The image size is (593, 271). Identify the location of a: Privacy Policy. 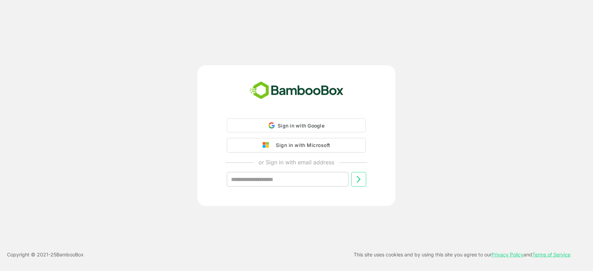
(508, 254).